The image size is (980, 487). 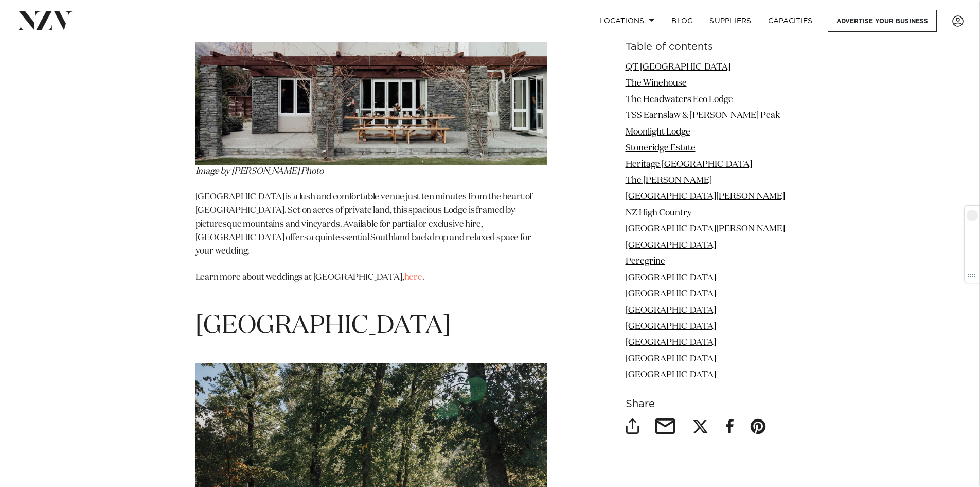 What do you see at coordinates (730, 21) in the screenshot?
I see `a: SUPPLIERS` at bounding box center [730, 21].